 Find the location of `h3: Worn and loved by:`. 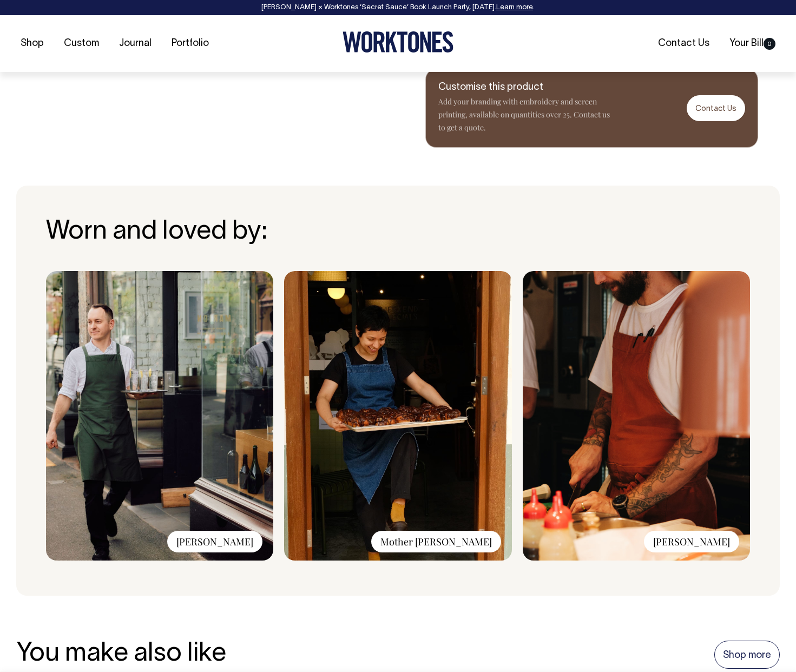

h3: Worn and loved by: is located at coordinates (398, 233).